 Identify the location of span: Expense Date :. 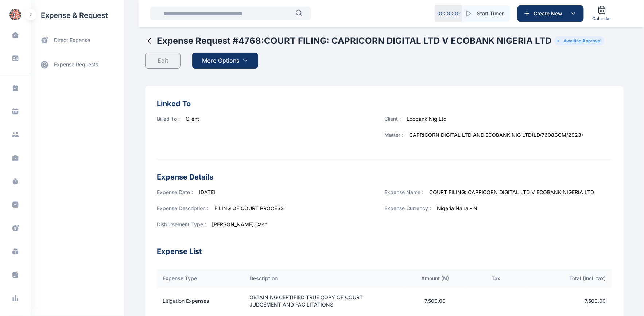
(175, 191).